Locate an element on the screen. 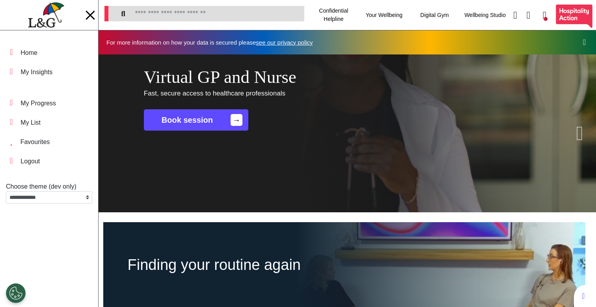 The width and height of the screenshot is (596, 307). div: My Progress is located at coordinates (38, 103).